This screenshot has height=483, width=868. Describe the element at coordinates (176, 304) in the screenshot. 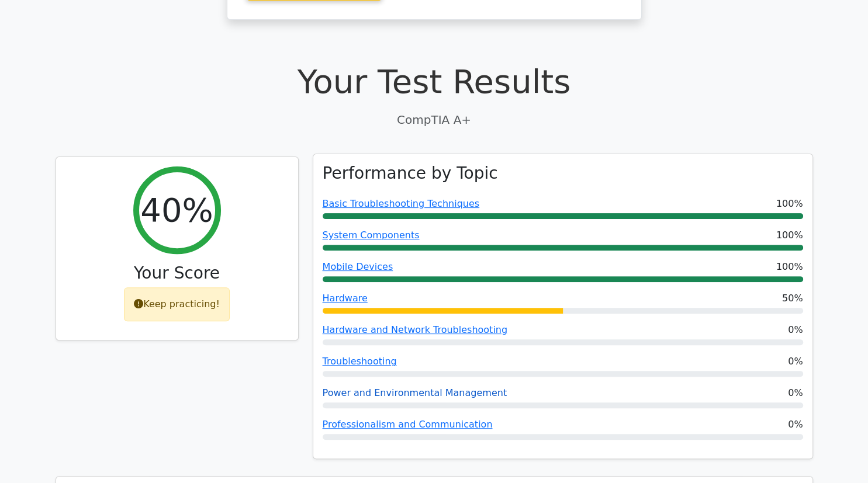

I see `div: Keep practicing!` at that location.